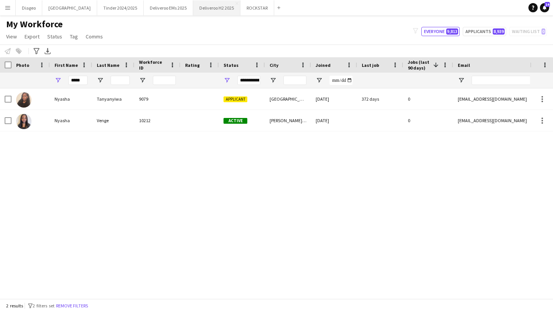 This screenshot has height=312, width=553. What do you see at coordinates (12, 36) in the screenshot?
I see `span: View` at bounding box center [12, 36].